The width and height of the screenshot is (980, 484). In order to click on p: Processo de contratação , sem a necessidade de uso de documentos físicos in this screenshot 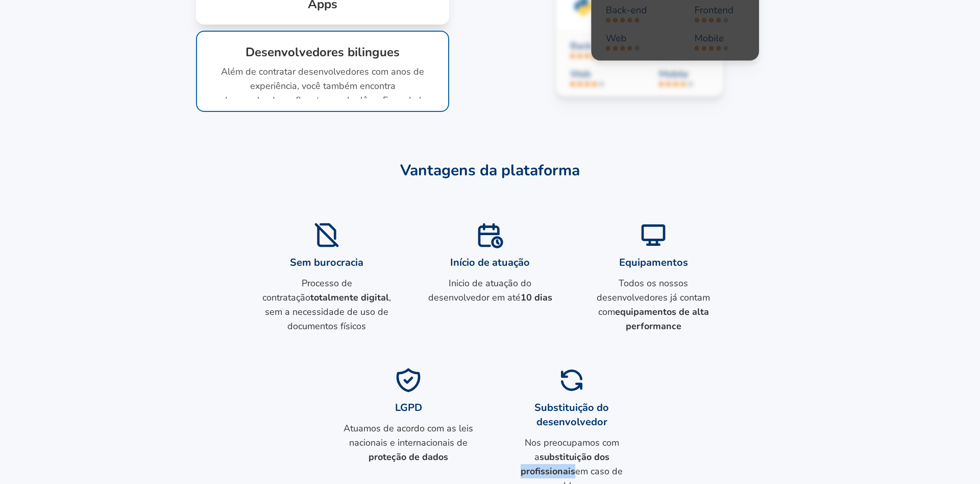, I will do `click(327, 304)`.